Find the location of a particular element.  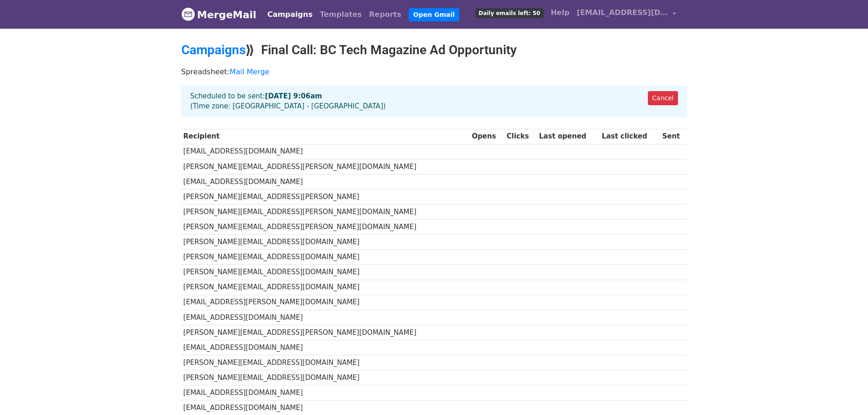

span: Daily emails left: 50 is located at coordinates (509, 13).